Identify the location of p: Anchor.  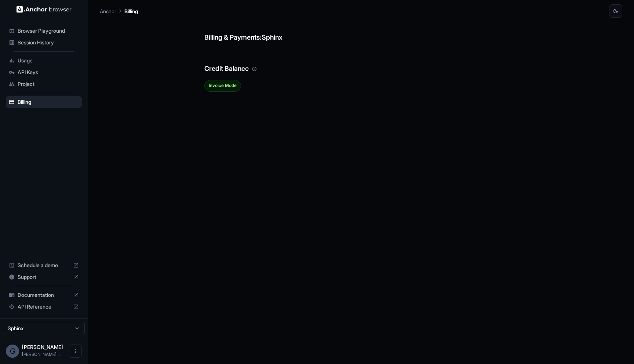
(108, 11).